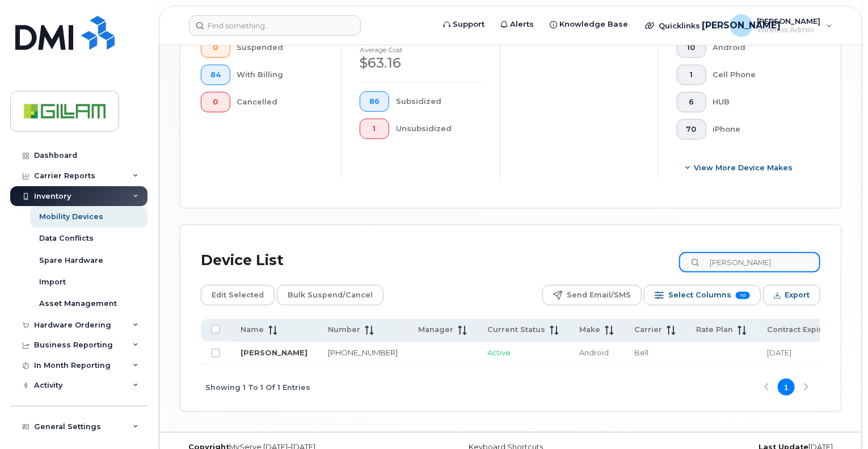 The height and width of the screenshot is (449, 868). What do you see at coordinates (344, 329) in the screenshot?
I see `span: Number` at bounding box center [344, 329].